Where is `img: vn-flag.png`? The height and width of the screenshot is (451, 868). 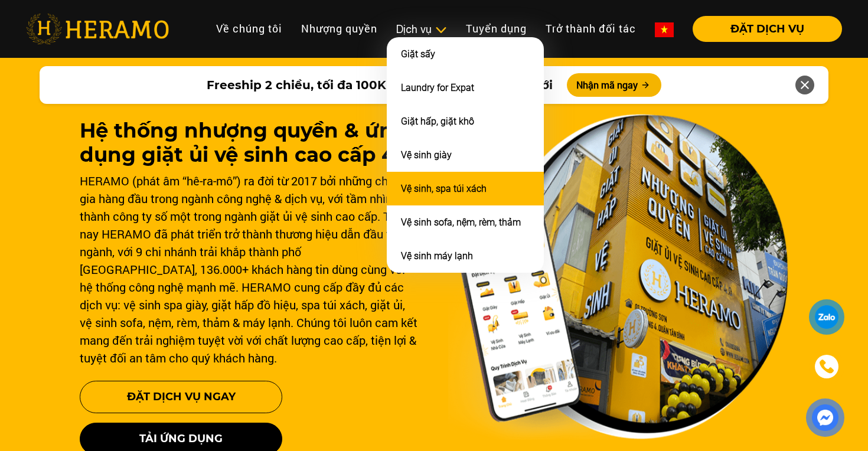
img: vn-flag.png is located at coordinates (664, 30).